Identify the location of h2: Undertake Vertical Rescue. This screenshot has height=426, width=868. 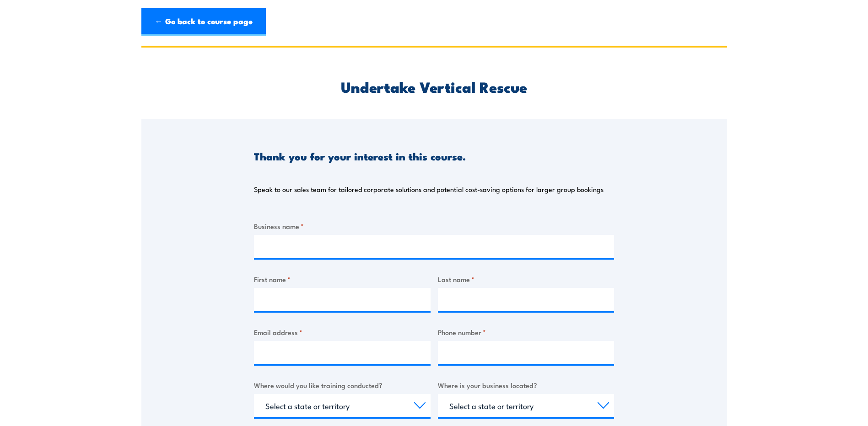
(434, 87).